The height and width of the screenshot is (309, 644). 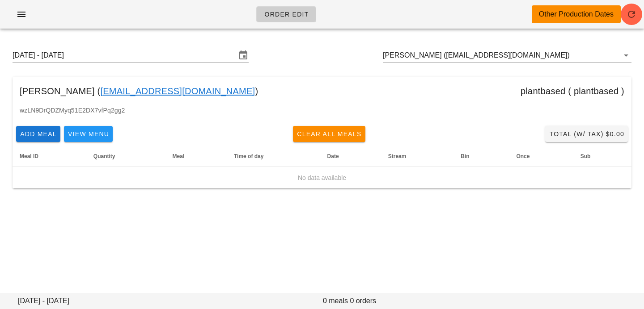 What do you see at coordinates (38, 134) in the screenshot?
I see `span: Add Meal` at bounding box center [38, 134].